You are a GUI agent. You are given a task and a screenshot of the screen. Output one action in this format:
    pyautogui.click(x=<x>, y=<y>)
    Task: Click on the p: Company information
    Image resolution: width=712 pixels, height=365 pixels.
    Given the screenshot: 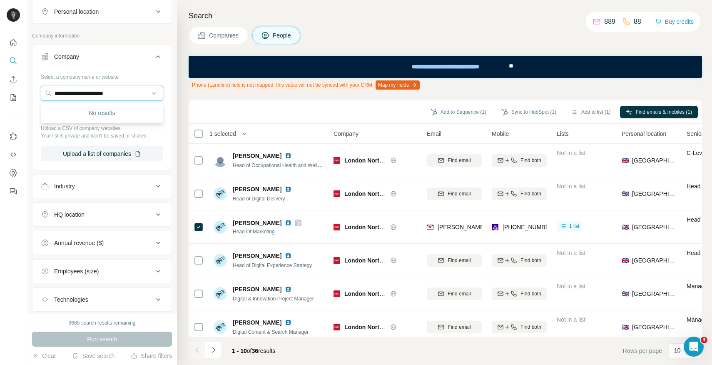 What is the action you would take?
    pyautogui.click(x=102, y=36)
    